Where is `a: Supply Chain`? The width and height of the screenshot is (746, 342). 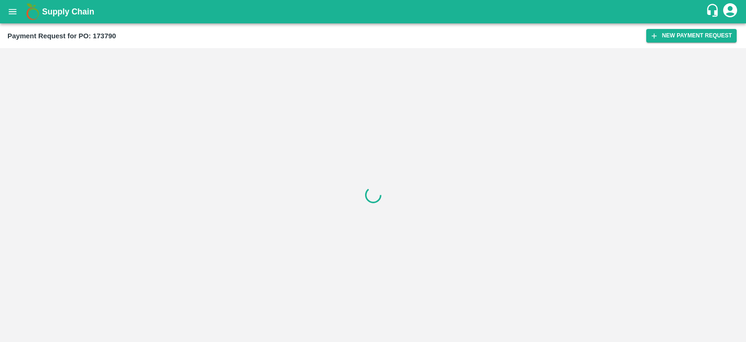
a: Supply Chain is located at coordinates (374, 12).